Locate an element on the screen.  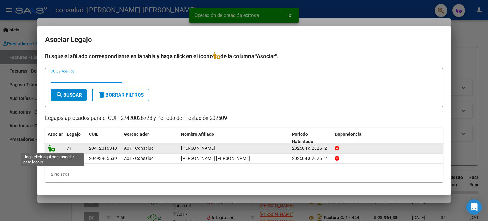
mat-icon: delete is located at coordinates (102, 95).